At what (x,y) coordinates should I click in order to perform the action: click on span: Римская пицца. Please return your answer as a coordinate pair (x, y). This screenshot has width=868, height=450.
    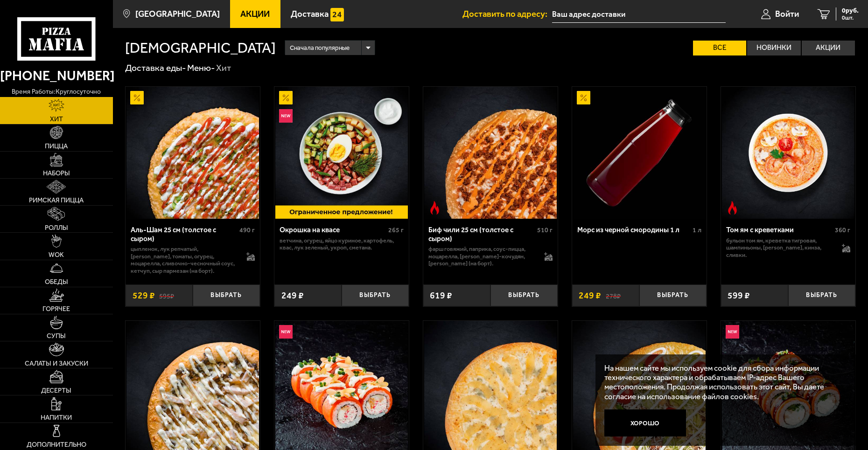
    Looking at the image, I should click on (56, 200).